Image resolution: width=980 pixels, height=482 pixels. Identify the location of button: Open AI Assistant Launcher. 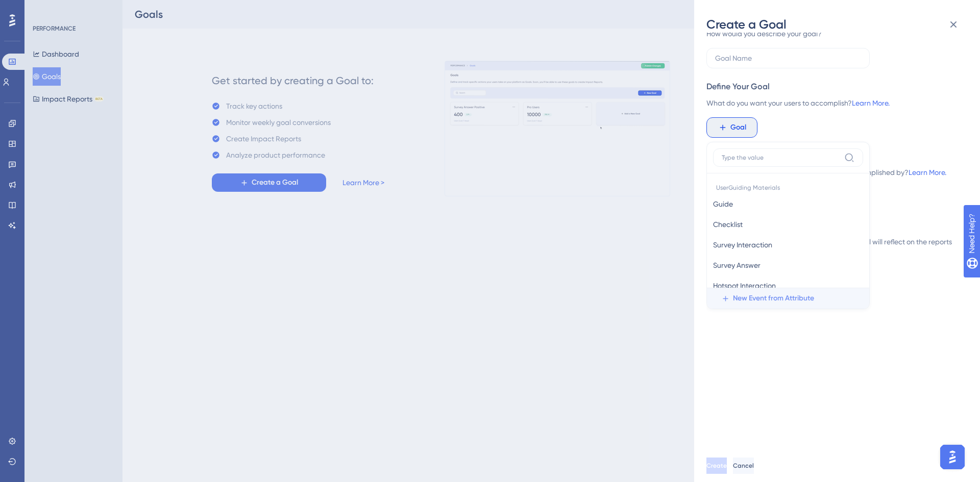
(15, 15).